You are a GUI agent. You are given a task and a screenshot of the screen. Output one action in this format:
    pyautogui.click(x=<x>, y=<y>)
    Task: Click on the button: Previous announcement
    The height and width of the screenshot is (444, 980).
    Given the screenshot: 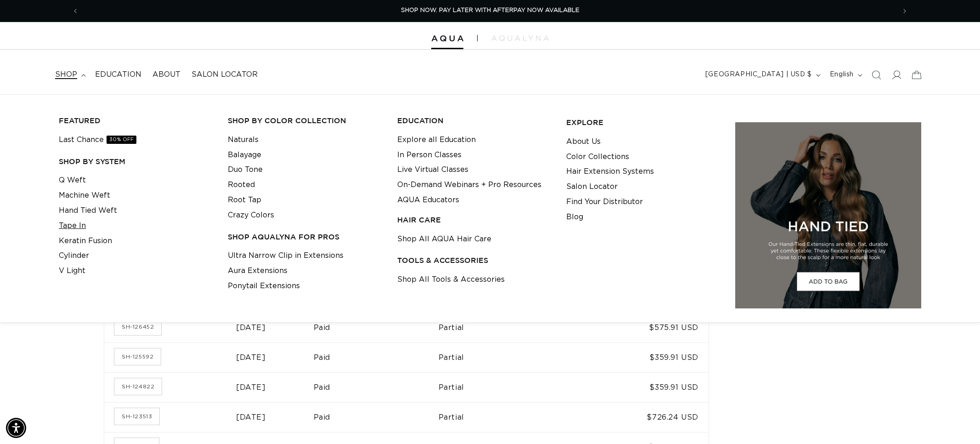 What is the action you would take?
    pyautogui.click(x=75, y=11)
    